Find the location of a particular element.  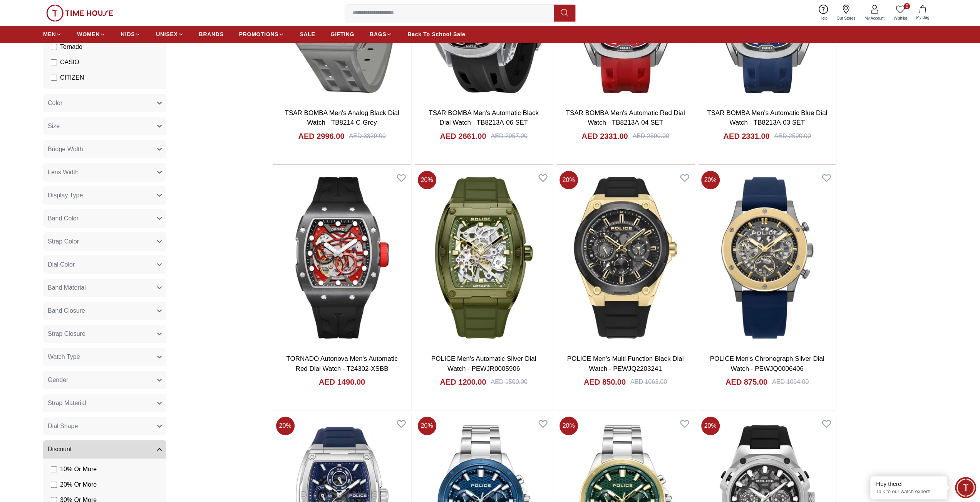

a: Back To School Sale is located at coordinates (436, 34).